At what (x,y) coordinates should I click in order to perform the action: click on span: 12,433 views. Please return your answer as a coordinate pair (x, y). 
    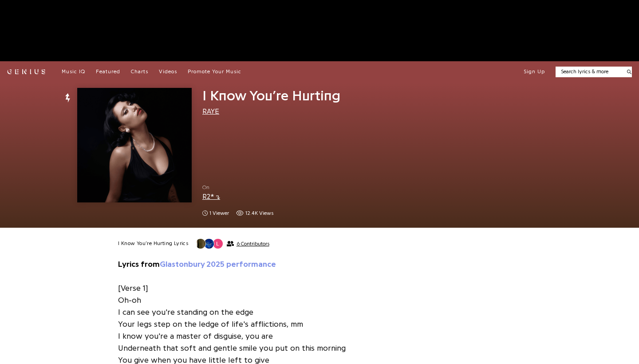
    Looking at the image, I should click on (255, 213).